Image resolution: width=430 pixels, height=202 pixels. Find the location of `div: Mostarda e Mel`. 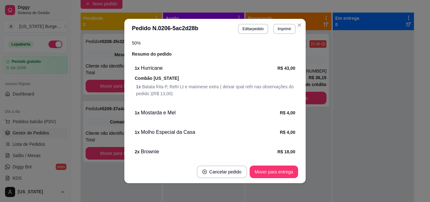

div: Mostarda e Mel is located at coordinates (207, 113).